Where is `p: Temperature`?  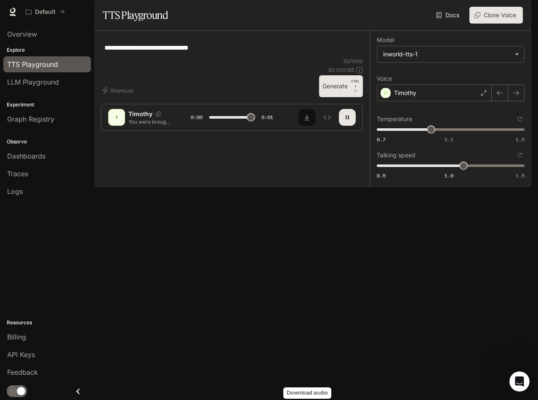
p: Temperature is located at coordinates (394, 119).